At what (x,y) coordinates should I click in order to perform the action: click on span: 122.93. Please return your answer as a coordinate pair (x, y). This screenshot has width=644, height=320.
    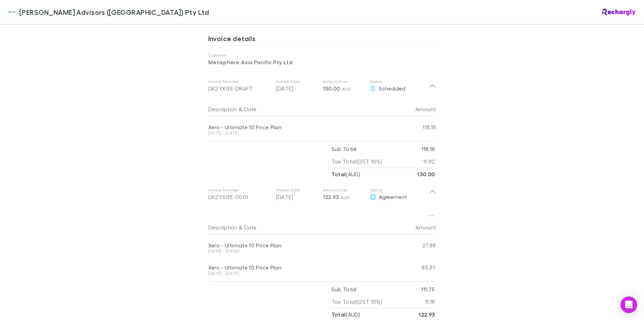
    Looking at the image, I should click on (331, 197).